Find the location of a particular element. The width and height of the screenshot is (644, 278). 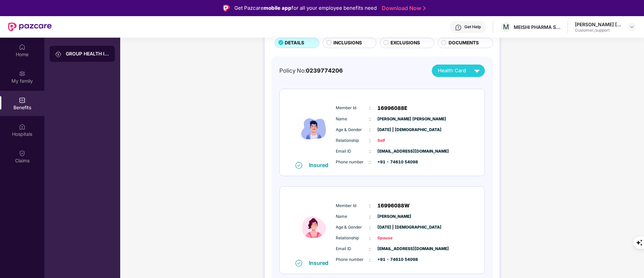

div: MEISHI PHARMA SERVICES PRIVATE LIMITED is located at coordinates (538, 27).